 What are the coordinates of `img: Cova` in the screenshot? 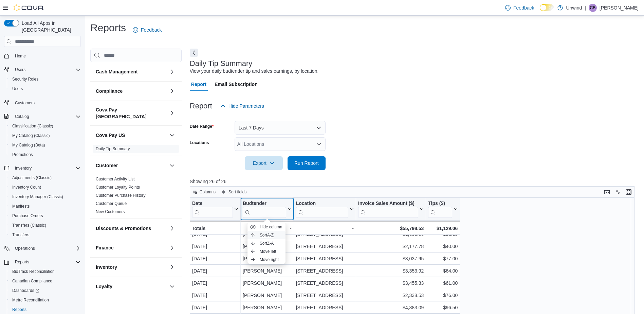 It's located at (29, 8).